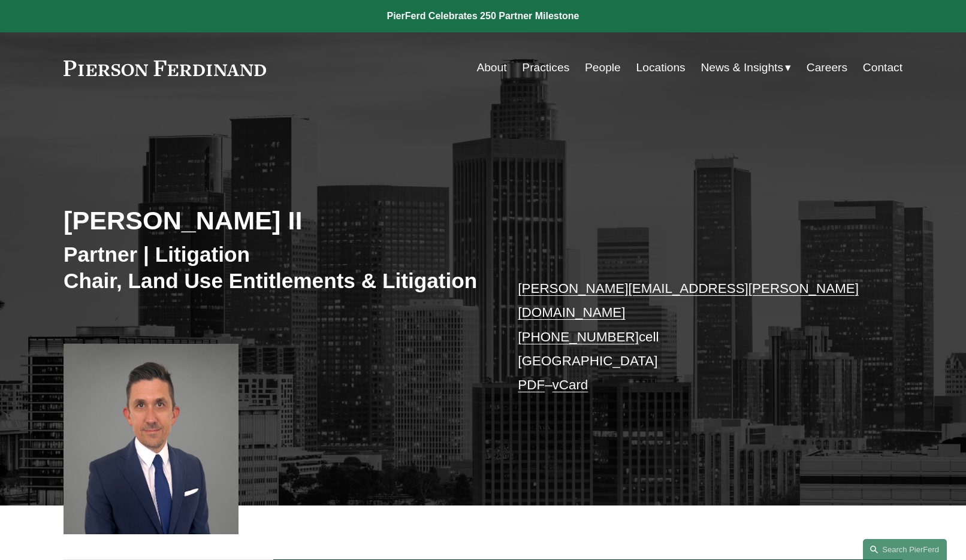 The width and height of the screenshot is (966, 560). What do you see at coordinates (742, 68) in the screenshot?
I see `span: News & Insights` at bounding box center [742, 68].